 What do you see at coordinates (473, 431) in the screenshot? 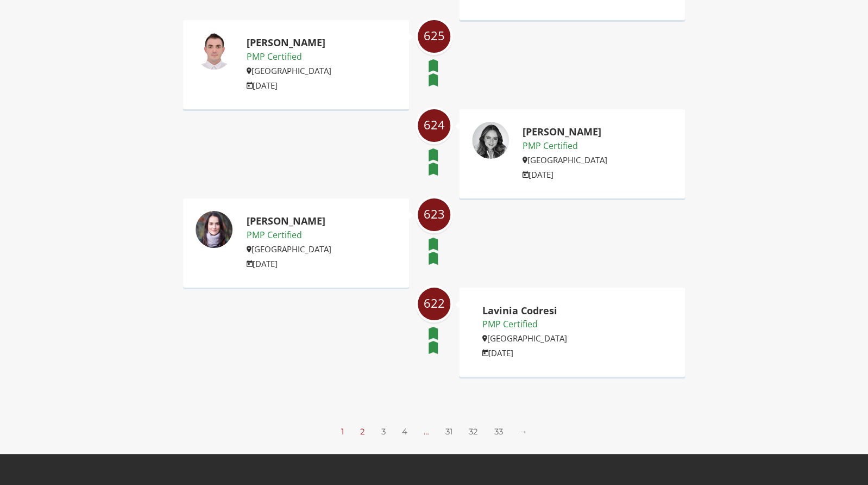
I see `a: 32` at bounding box center [473, 431].